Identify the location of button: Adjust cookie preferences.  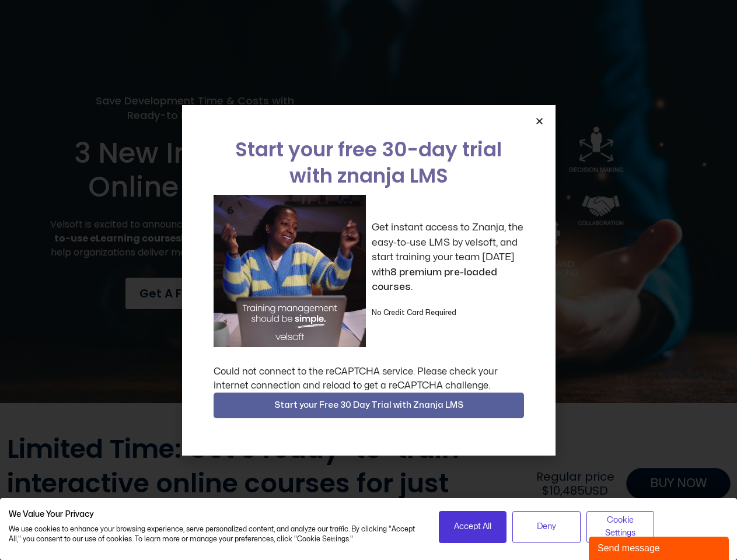
(620, 527).